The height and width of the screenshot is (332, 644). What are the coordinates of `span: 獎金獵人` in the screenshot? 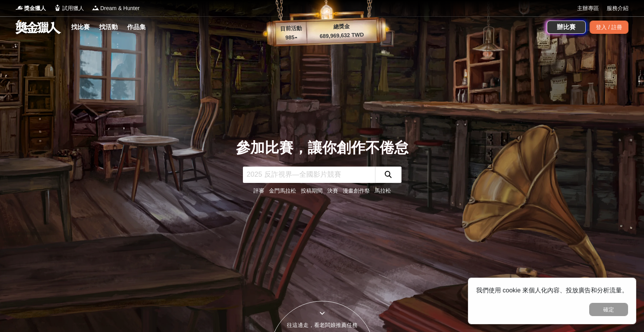 It's located at (35, 8).